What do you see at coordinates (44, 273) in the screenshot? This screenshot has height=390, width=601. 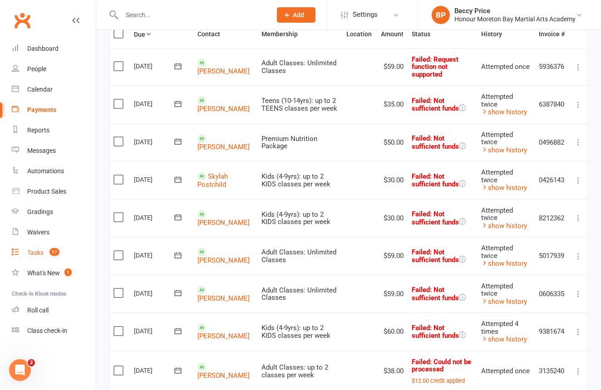 I see `div: What's New` at bounding box center [44, 273].